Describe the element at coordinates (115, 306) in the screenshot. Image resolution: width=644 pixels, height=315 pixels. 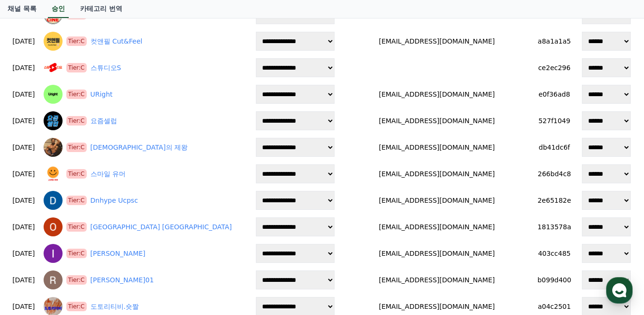
I see `a: 도토리티비.숏짤` at that location.